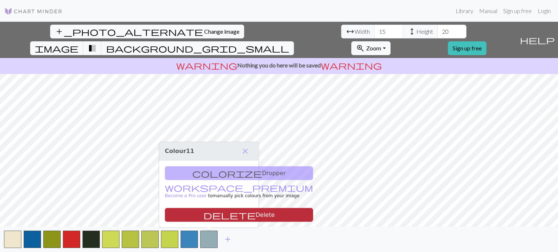 This screenshot has width=558, height=252. Describe the element at coordinates (537, 40) in the screenshot. I see `span: help` at that location.